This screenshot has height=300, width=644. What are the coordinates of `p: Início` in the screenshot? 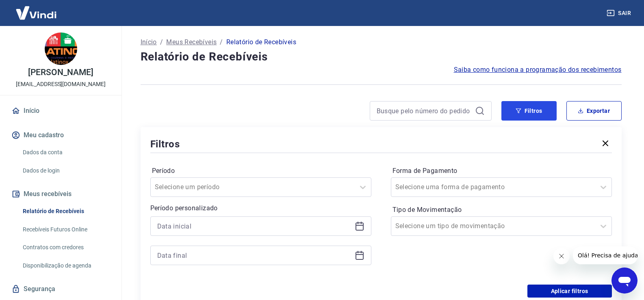 It's located at (149, 42).